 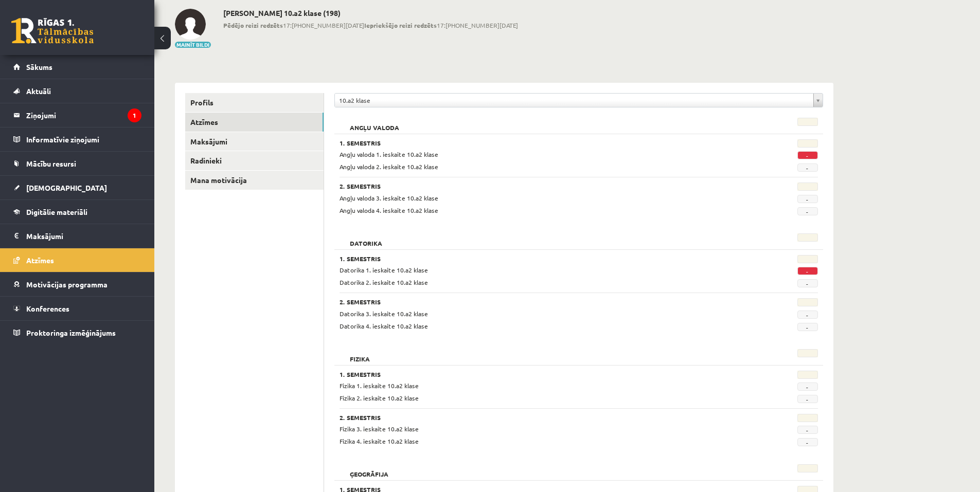 I want to click on span: Datorika 3. ieskaite 10.a2 klase, so click(x=383, y=314).